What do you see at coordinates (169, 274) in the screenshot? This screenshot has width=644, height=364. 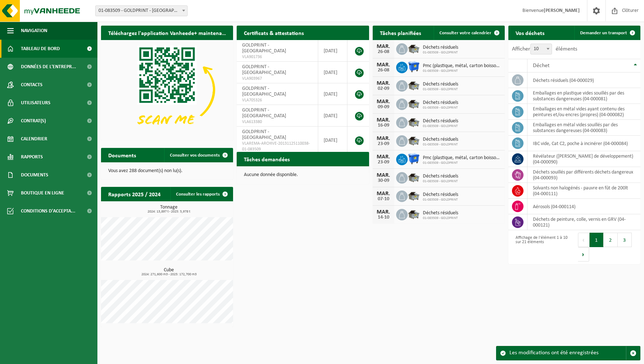 I see `span: 2024: 271,600 m3 - 2025: 172,700 m3` at bounding box center [169, 274].